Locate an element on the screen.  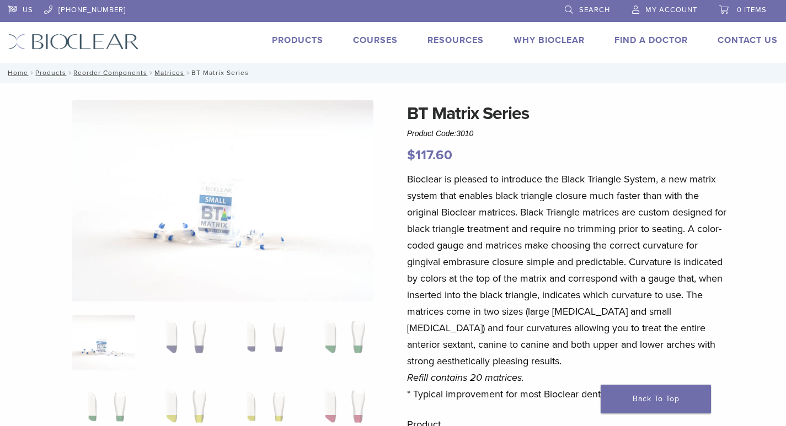
bdi: 117.60 is located at coordinates (429, 155).